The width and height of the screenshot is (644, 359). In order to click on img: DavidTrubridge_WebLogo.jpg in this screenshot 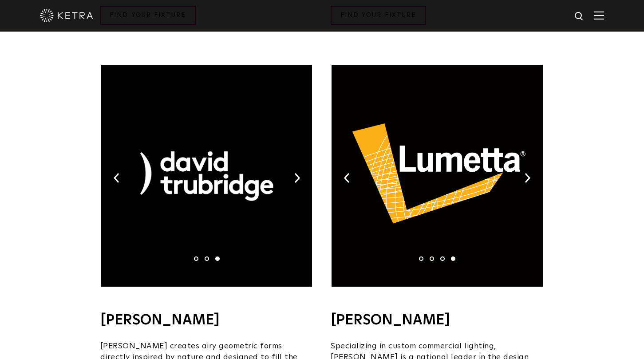, I will do `click(207, 175)`.